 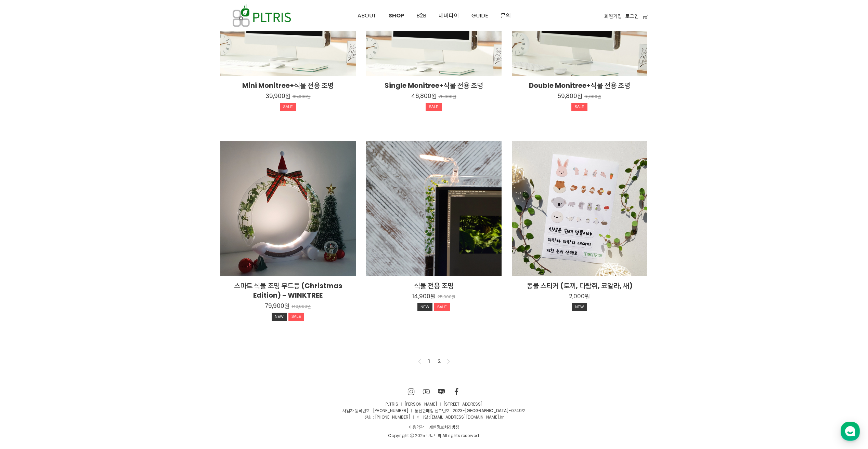 I want to click on a: 설정, so click(x=110, y=225).